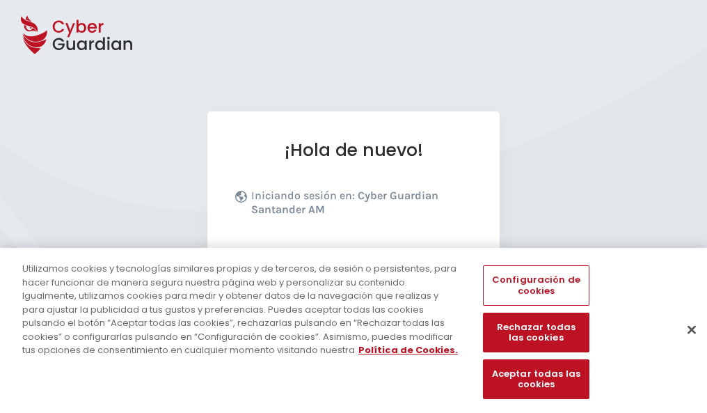  Describe the element at coordinates (536, 379) in the screenshot. I see `button: Aceptar todas las cookies` at that location.